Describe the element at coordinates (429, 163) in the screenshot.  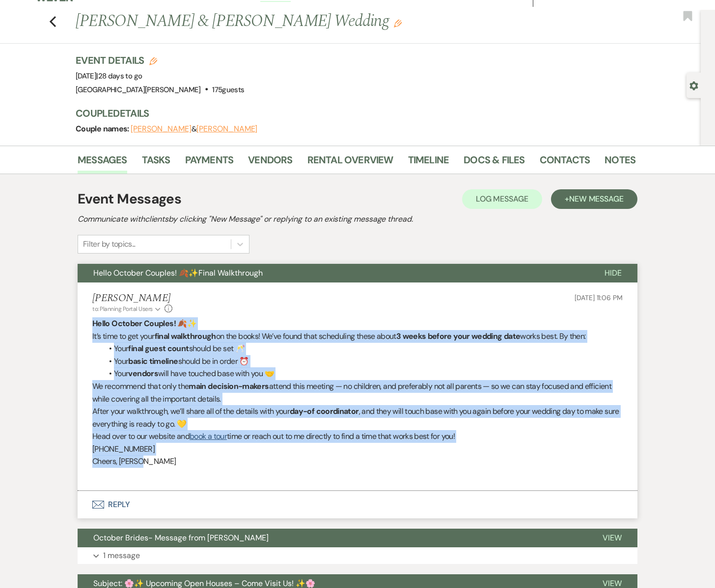
I see `a: Timeline` at that location.